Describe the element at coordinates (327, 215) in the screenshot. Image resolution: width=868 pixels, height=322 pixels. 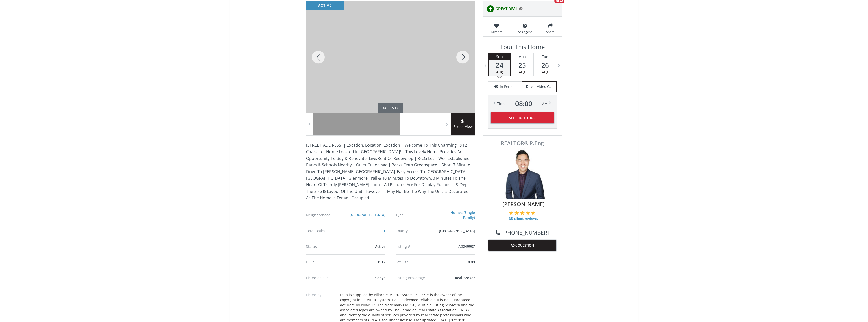
I see `div: Neighborhood` at that location.